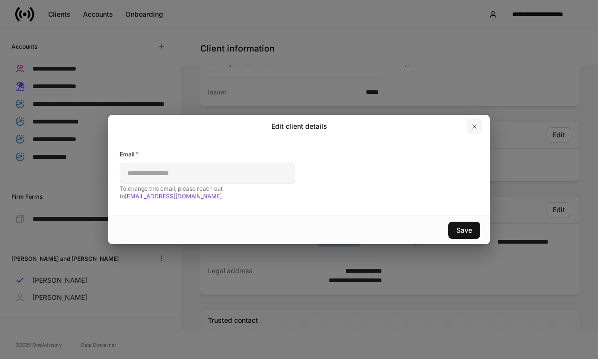 The height and width of the screenshot is (359, 598). What do you see at coordinates (299, 126) in the screenshot?
I see `h2: Edit client details` at bounding box center [299, 126].